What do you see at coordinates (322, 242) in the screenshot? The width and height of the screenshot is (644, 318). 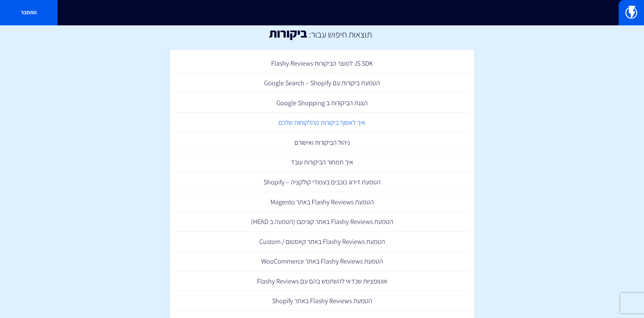 I see `a: הטמעת Flashy Reviews באתר קאסטום / Custom` at bounding box center [322, 242].